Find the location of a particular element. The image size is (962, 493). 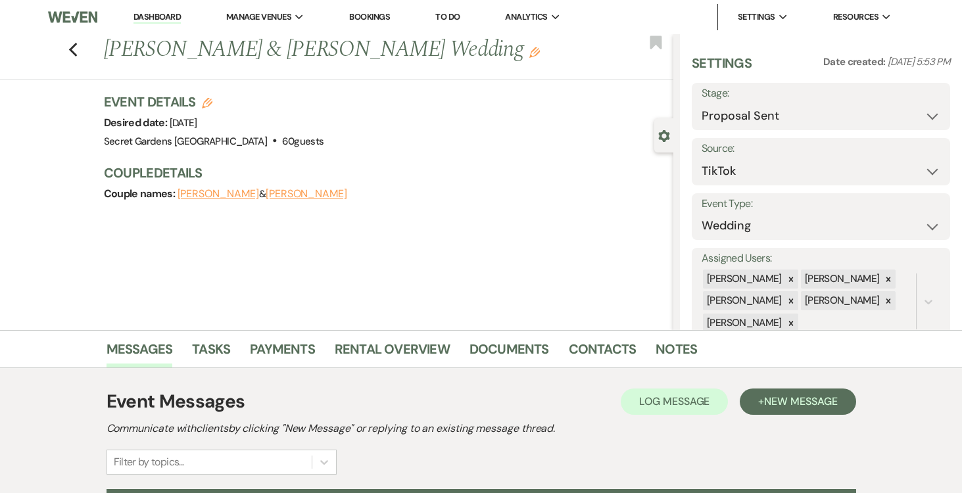

span: Manage Venues is located at coordinates (258, 17).